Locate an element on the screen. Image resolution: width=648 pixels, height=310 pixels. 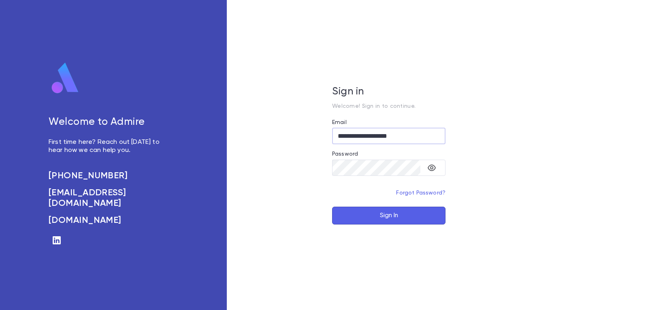
img: logo is located at coordinates (65, 78).